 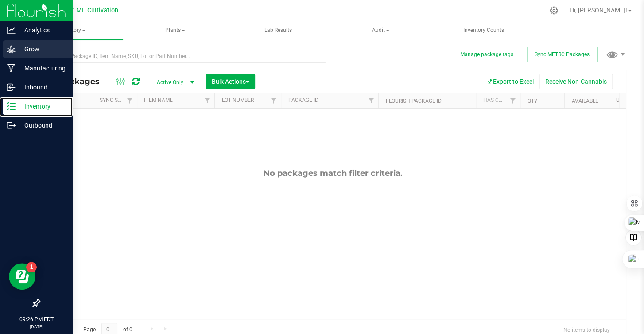 I want to click on p: Manufacturing, so click(x=42, y=68).